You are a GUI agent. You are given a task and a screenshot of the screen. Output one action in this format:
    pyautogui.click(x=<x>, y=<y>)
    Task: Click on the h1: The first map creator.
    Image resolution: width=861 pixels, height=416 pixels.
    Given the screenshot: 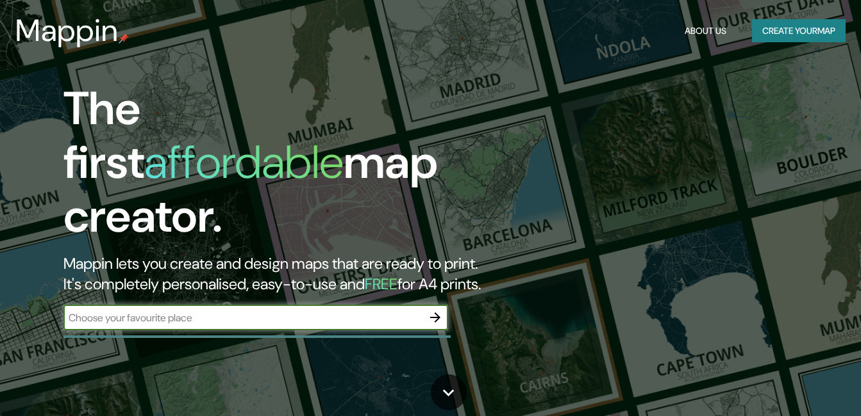 What is the action you would take?
    pyautogui.click(x=279, y=168)
    